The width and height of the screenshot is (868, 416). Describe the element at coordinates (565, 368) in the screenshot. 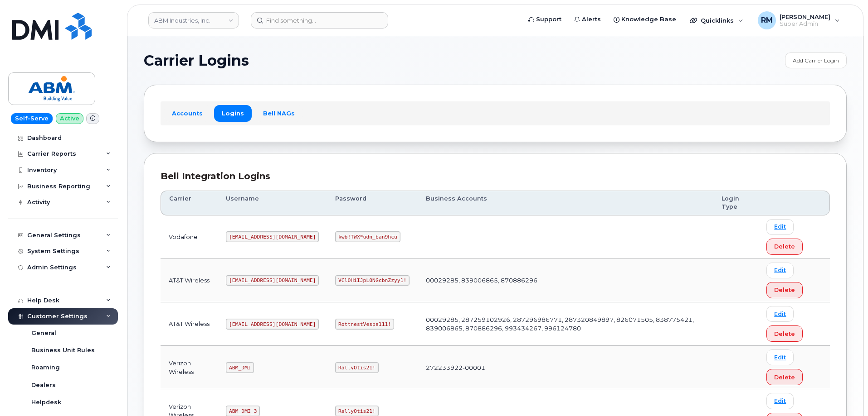

I see `td: 272233922-00001` at that location.